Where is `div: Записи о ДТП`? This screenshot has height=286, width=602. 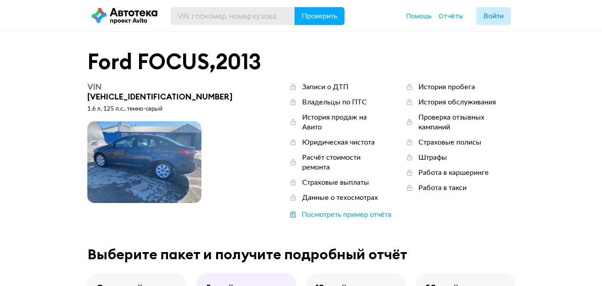
div: Записи о ДТП is located at coordinates (325, 87).